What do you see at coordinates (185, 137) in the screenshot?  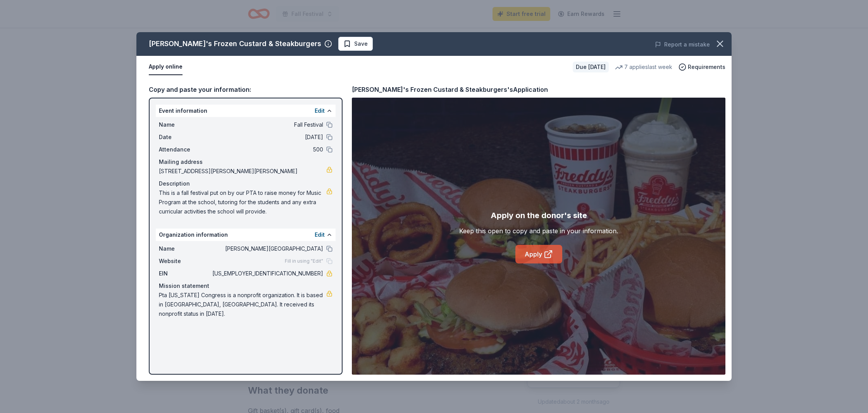 I see `span: Date` at bounding box center [185, 137].